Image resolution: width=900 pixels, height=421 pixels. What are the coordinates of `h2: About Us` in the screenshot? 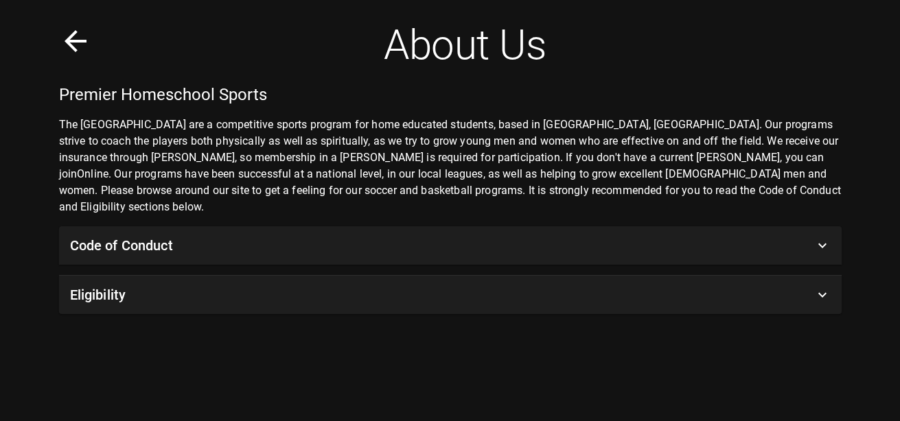 It's located at (465, 45).